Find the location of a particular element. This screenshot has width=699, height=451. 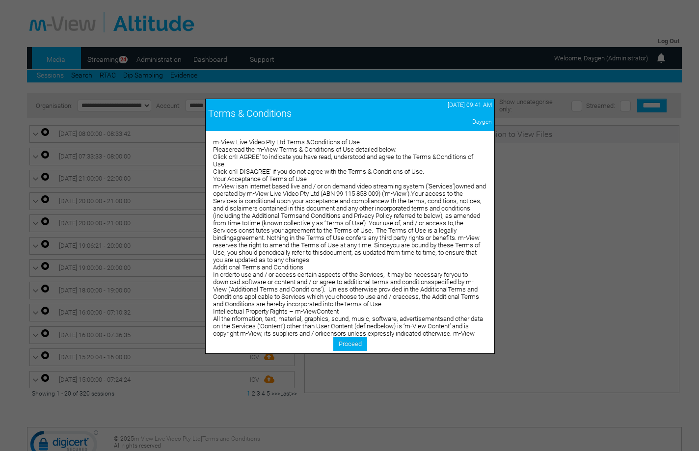

div: Terms & Conditions is located at coordinates (298, 113).